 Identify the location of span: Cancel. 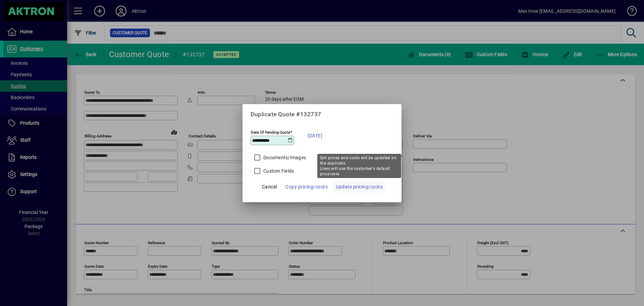
(269, 187).